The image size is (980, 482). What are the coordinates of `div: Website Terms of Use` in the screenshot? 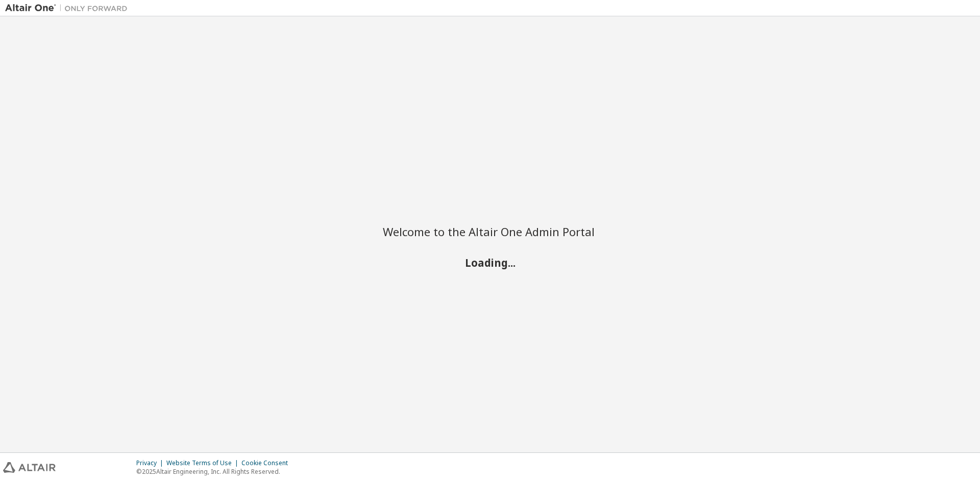 It's located at (204, 463).